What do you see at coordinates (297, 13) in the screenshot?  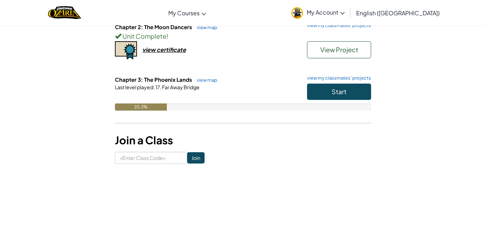 I see `img: avatar` at bounding box center [297, 13].